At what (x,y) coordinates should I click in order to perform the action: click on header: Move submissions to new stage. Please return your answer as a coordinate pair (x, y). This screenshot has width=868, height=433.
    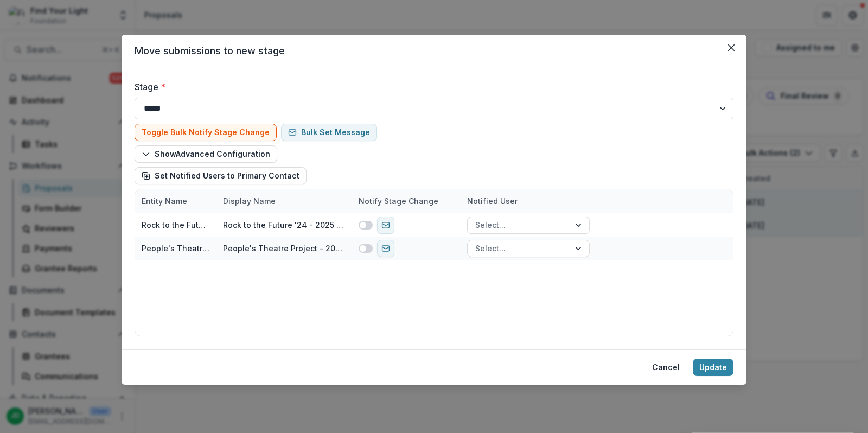
    Looking at the image, I should click on (434, 51).